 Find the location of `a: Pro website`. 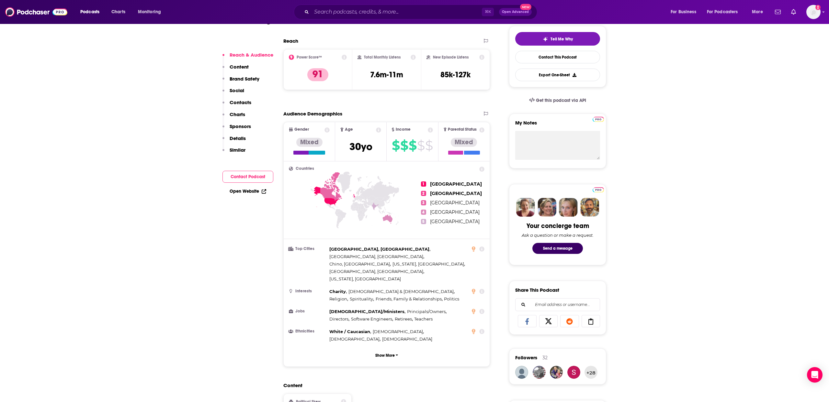

a: Pro website is located at coordinates (598, 189).